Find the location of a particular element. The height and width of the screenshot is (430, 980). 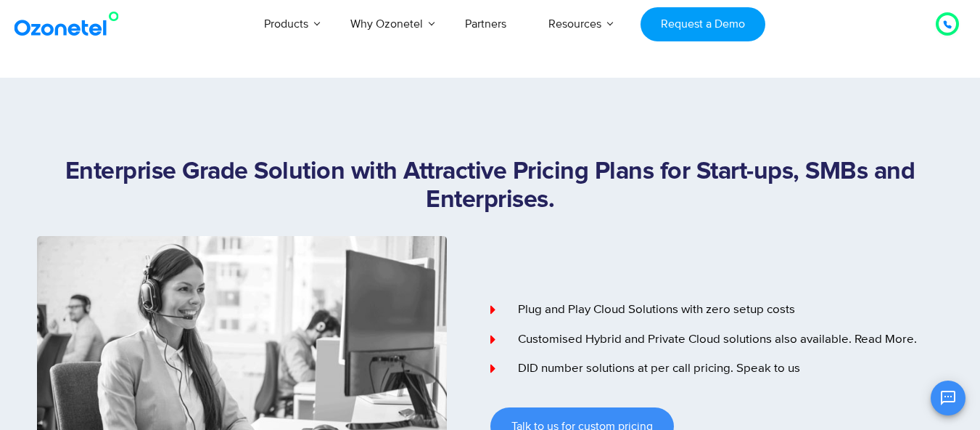

a: Plug and Play Cloud Solutions with zero setup costs is located at coordinates (717, 310).